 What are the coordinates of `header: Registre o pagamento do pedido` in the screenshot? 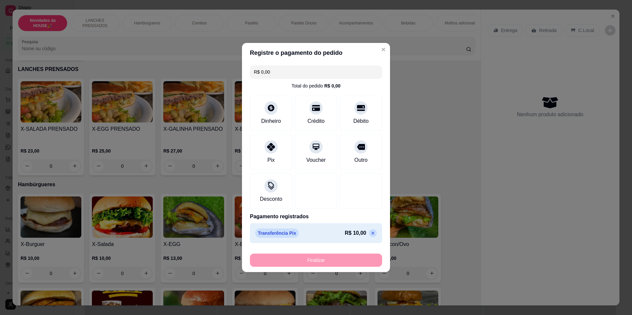 It's located at (316, 53).